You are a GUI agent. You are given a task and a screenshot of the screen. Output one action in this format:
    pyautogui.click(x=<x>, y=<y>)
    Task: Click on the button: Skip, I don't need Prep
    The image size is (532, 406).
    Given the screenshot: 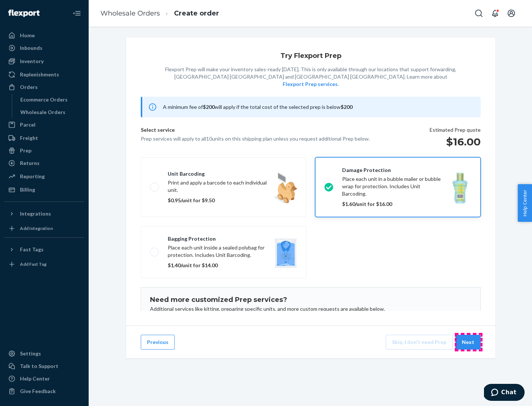 What is the action you would take?
    pyautogui.click(x=419, y=342)
    